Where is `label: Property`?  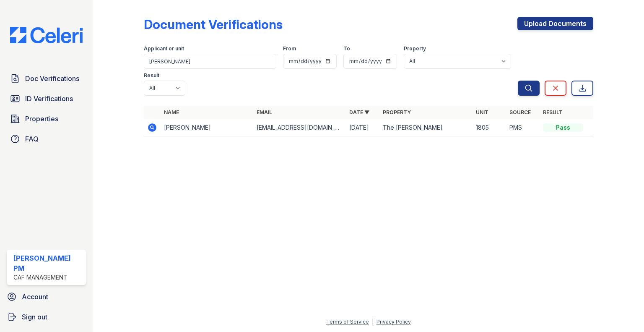
label: Property is located at coordinates (414, 49).